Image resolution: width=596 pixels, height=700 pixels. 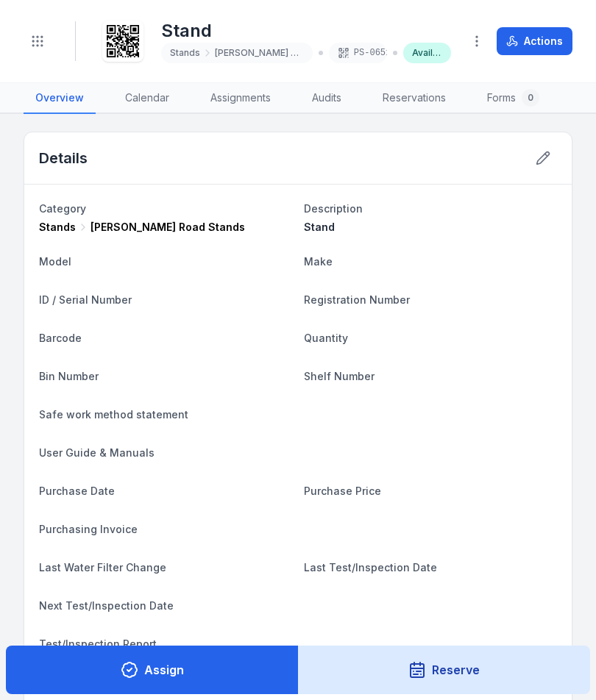 What do you see at coordinates (240, 99) in the screenshot?
I see `a: Assignments` at bounding box center [240, 99].